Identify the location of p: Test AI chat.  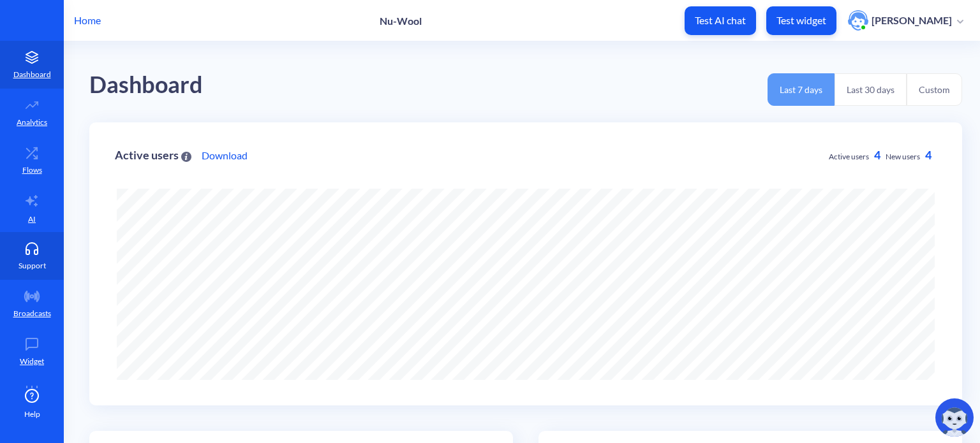
(721, 21).